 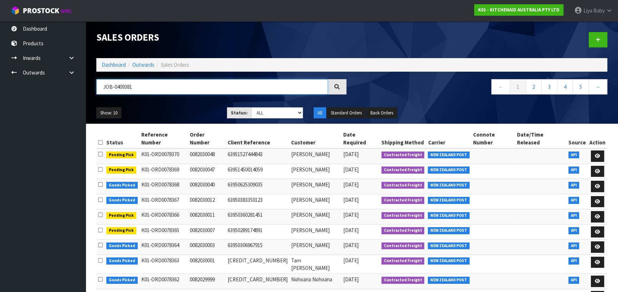 I want to click on td: 0082030003, so click(x=207, y=247).